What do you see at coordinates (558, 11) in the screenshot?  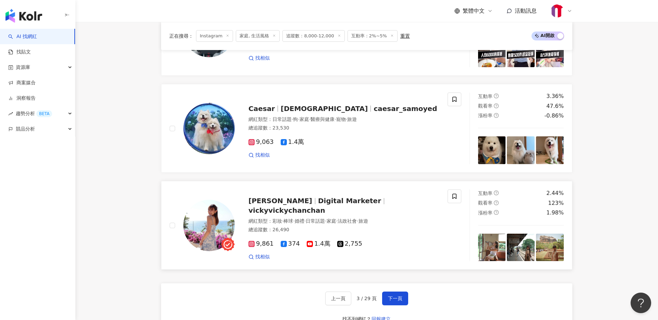 I see `img: MMdc_PPT.png` at bounding box center [558, 11].